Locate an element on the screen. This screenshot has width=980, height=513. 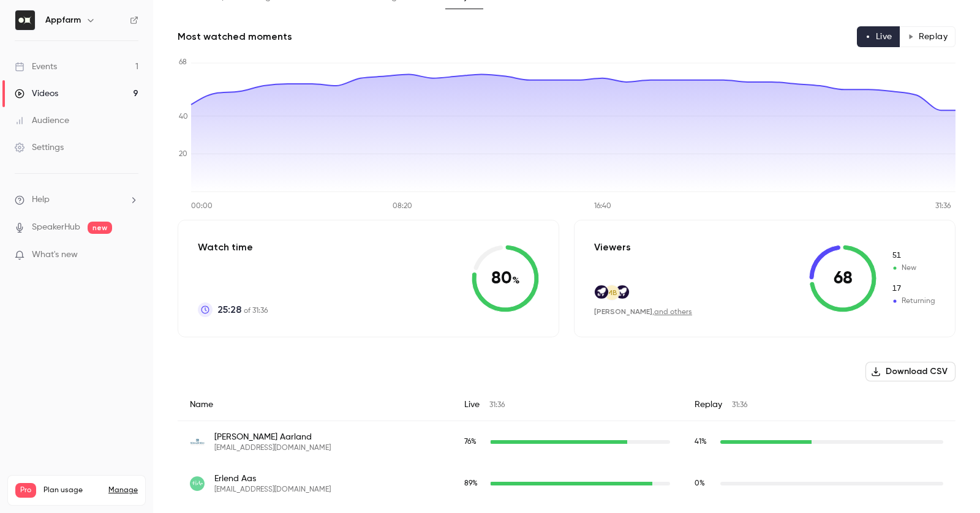
tspan: 31:36 is located at coordinates (943, 206).